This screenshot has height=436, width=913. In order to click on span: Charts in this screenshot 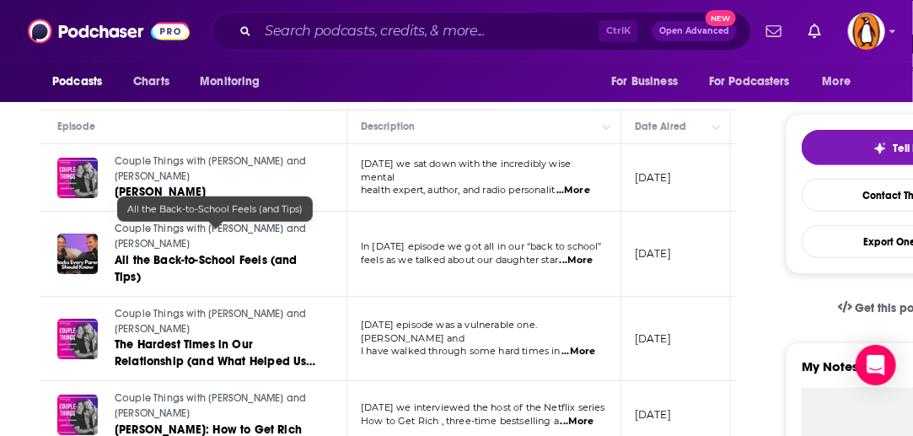, I will do `click(151, 82)`.